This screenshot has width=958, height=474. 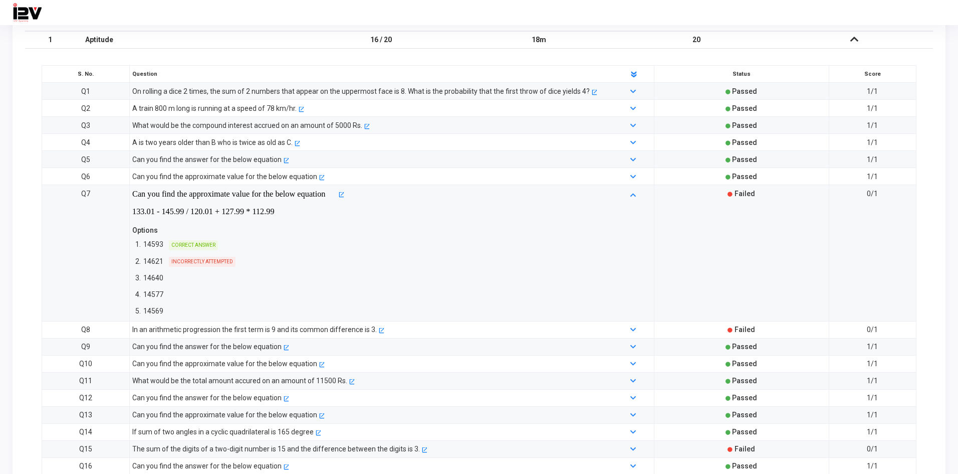 What do you see at coordinates (86, 380) in the screenshot?
I see `td: Q11` at bounding box center [86, 380].